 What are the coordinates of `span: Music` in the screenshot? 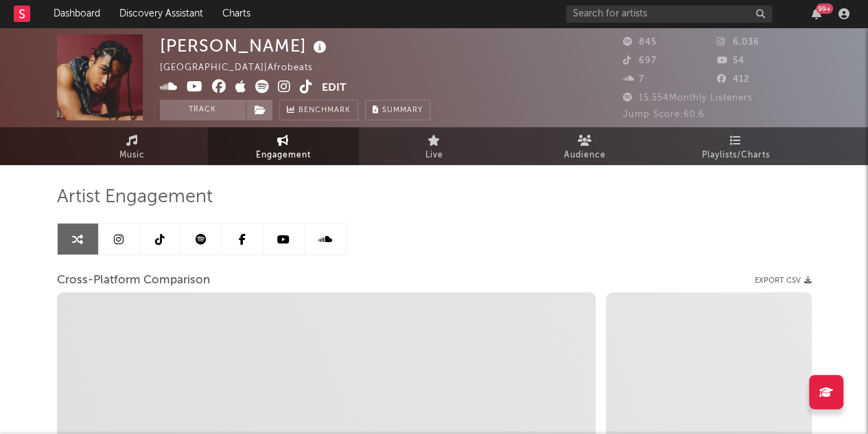 It's located at (132, 156).